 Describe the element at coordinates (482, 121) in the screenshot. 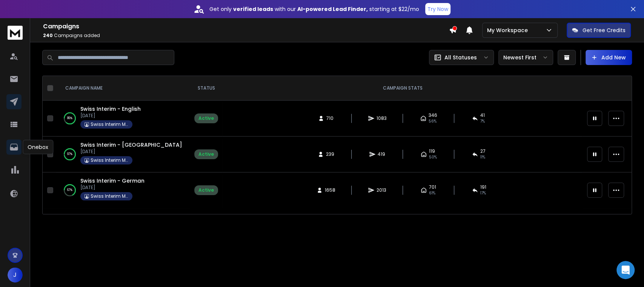

I see `span: 7 %` at that location.